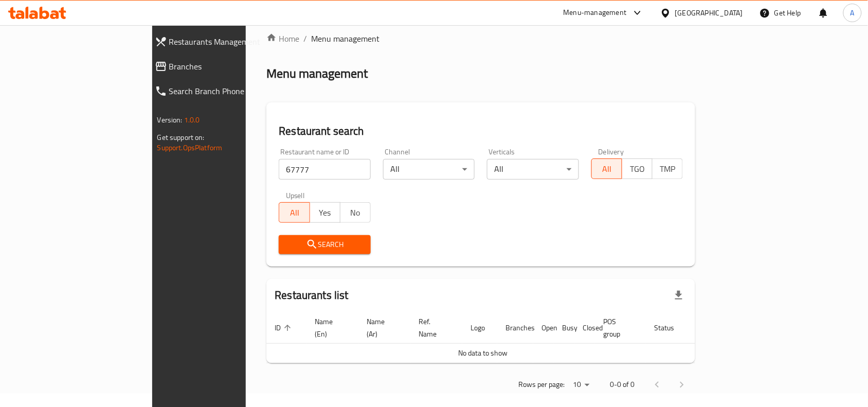 Image resolution: width=868 pixels, height=407 pixels. Describe the element at coordinates (325, 244) in the screenshot. I see `button: Search` at that location.